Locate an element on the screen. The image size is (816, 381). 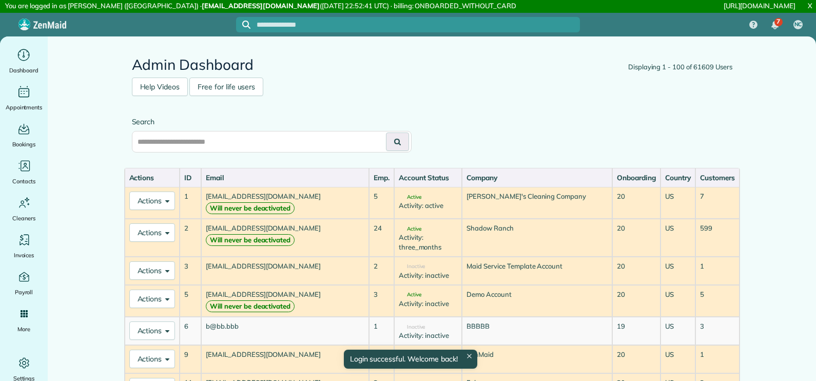
td: b@bb.bbb is located at coordinates (285, 331).